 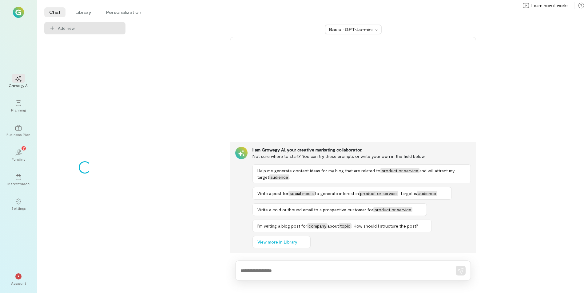 What do you see at coordinates (337, 193) in the screenshot?
I see `span: to generate interest in` at bounding box center [337, 193].